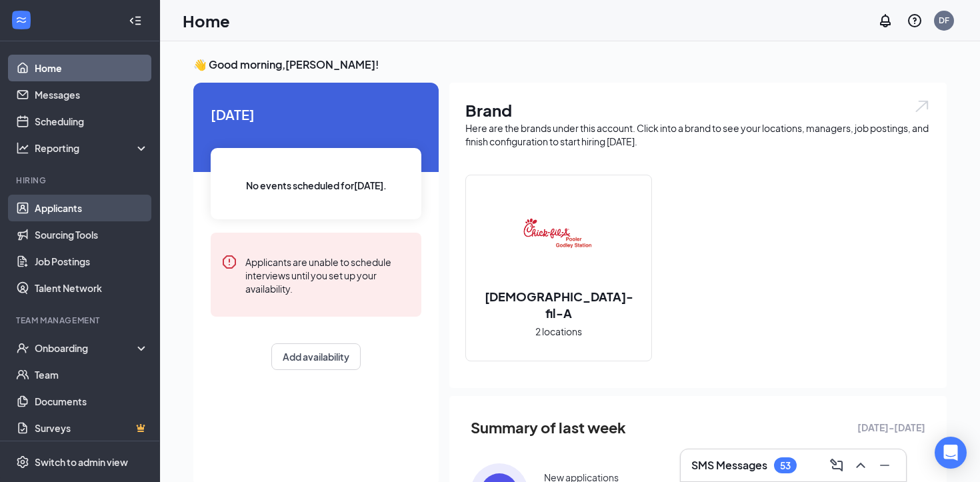 The width and height of the screenshot is (980, 482). I want to click on svg: Error, so click(229, 262).